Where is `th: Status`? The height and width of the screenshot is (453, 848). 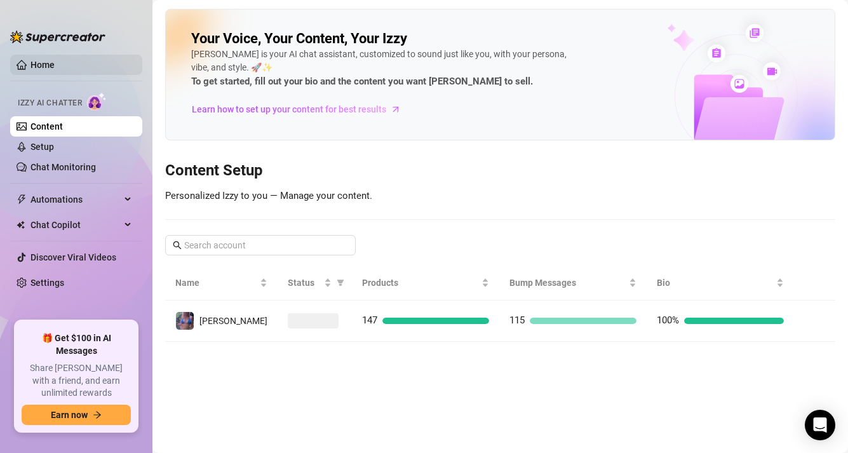 th: Status is located at coordinates (314, 283).